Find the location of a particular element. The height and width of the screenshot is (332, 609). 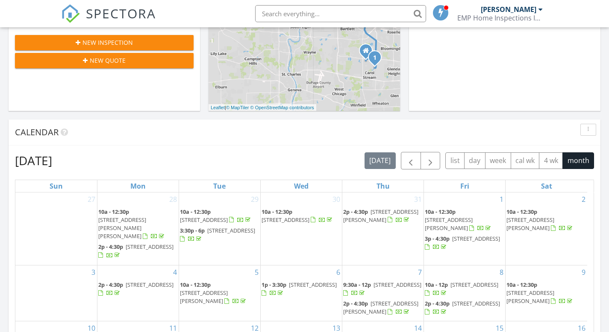

button: week is located at coordinates (498, 161).